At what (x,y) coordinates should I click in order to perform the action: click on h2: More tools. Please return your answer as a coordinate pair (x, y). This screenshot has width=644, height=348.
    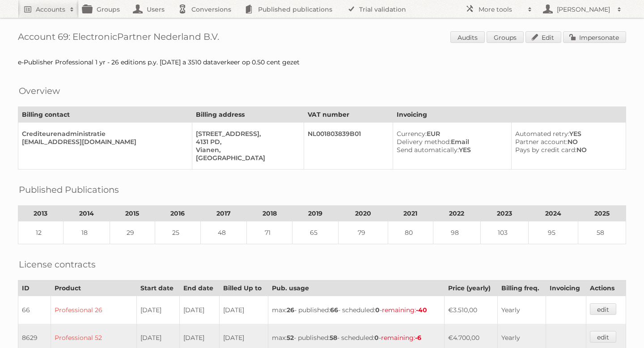
    Looking at the image, I should click on (500, 9).